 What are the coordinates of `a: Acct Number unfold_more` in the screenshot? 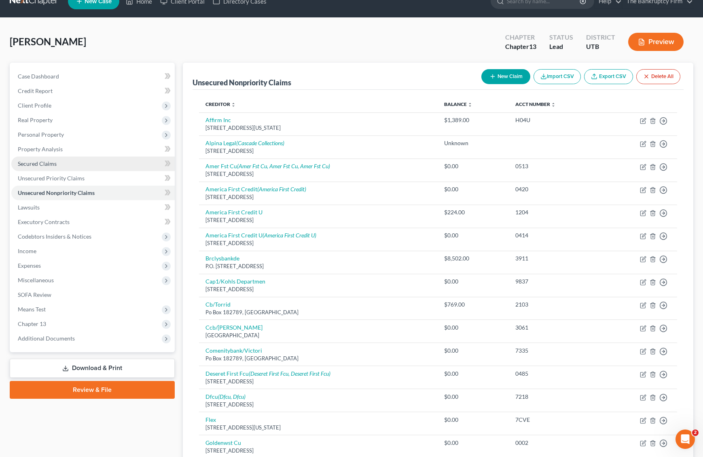 It's located at (536, 104).